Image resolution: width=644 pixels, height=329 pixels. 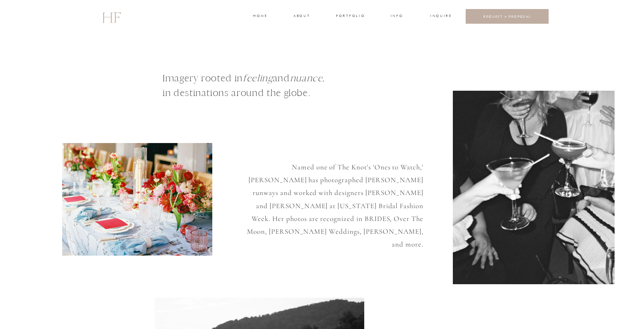 What do you see at coordinates (264, 91) in the screenshot?
I see `h1: Imagery rooted in and , in destinations around the globe.` at bounding box center [264, 91].